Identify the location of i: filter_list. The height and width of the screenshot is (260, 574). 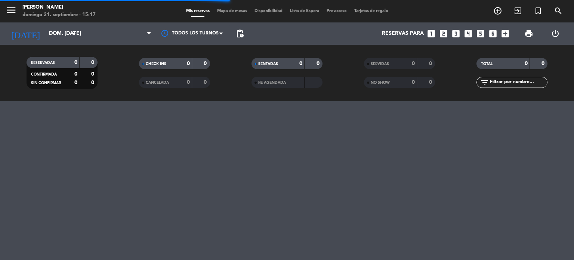
(484, 82).